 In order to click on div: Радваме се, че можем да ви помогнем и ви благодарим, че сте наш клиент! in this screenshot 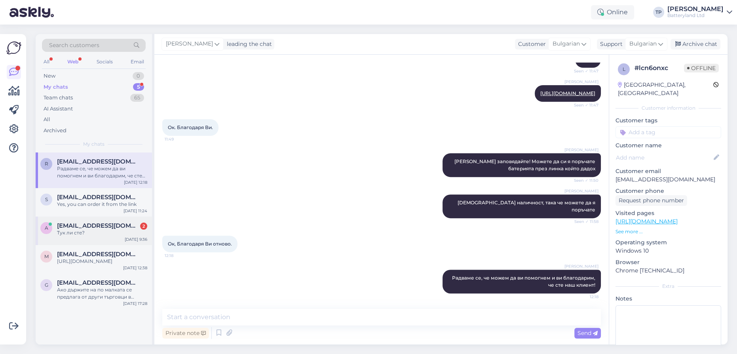, I will do `click(102, 172)`.